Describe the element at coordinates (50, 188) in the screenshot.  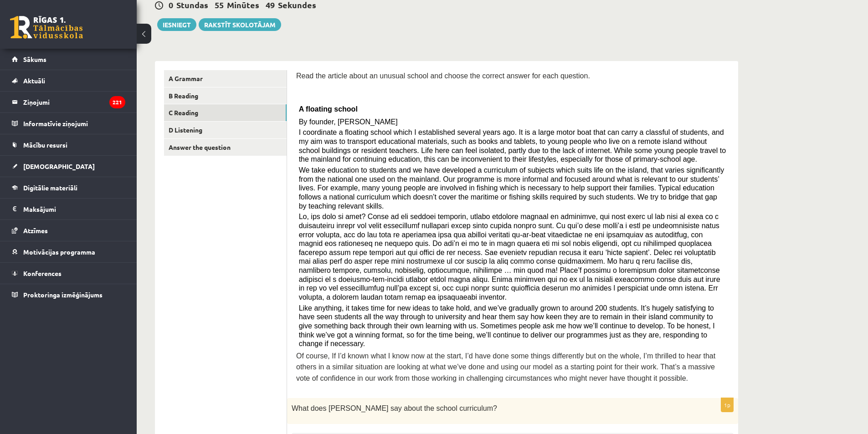
I see `span: Digitālie materiāli` at that location.